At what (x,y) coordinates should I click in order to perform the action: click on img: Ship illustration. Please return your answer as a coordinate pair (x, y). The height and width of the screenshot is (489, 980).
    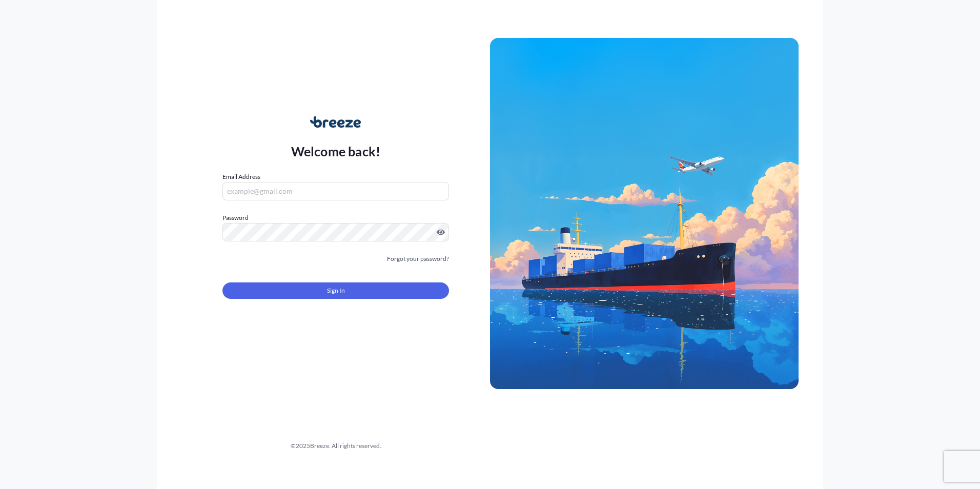
    Looking at the image, I should click on (644, 213).